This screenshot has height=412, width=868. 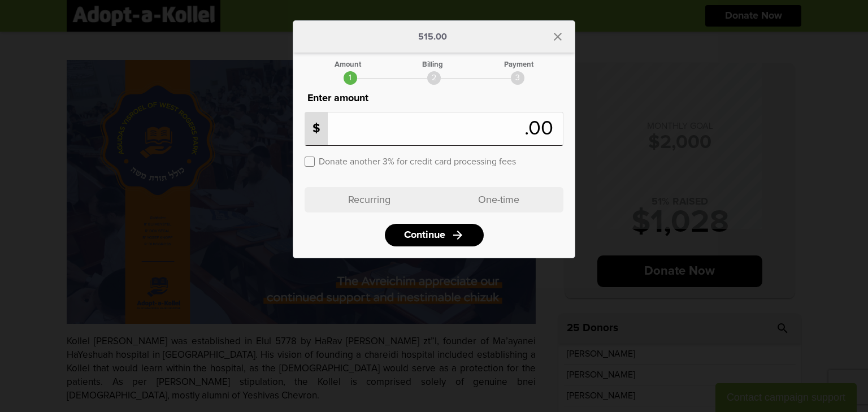 I want to click on label: Donate another 3% for credit card processing fees, so click(x=417, y=161).